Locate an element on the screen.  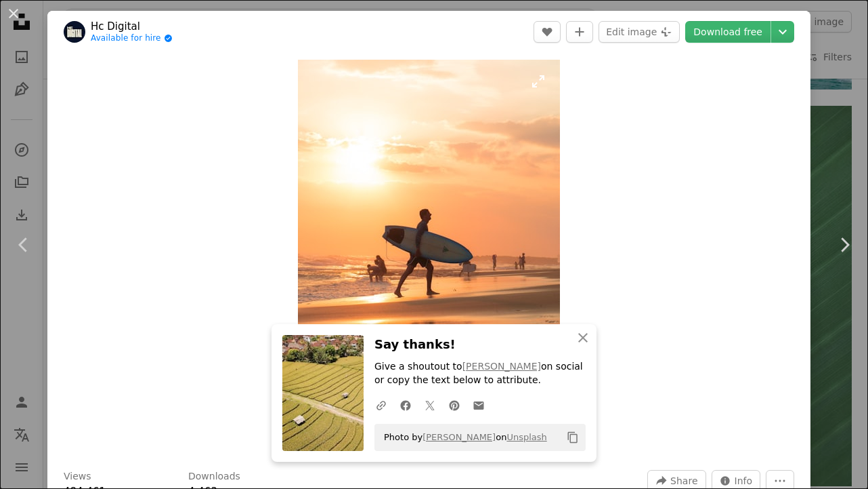
button: Edit image is located at coordinates (639, 32).